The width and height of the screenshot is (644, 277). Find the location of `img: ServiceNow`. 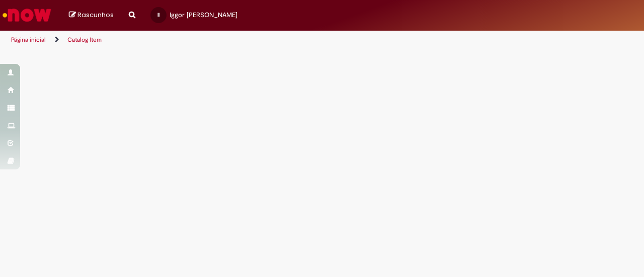

img: ServiceNow is located at coordinates (27, 15).